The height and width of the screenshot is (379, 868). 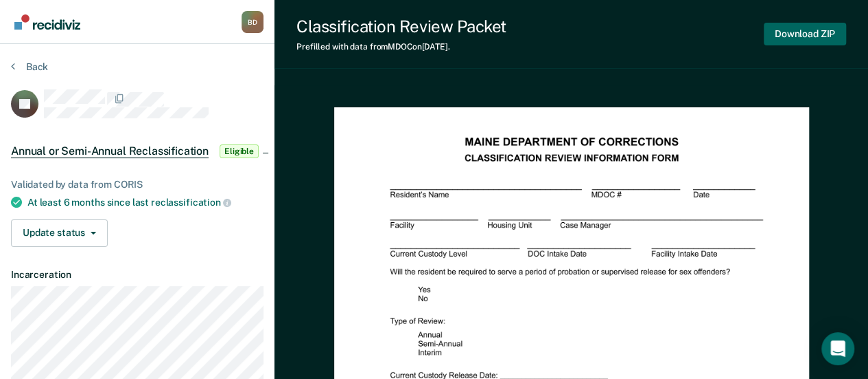 What do you see at coordinates (253, 22) in the screenshot?
I see `div: B D` at bounding box center [253, 22].